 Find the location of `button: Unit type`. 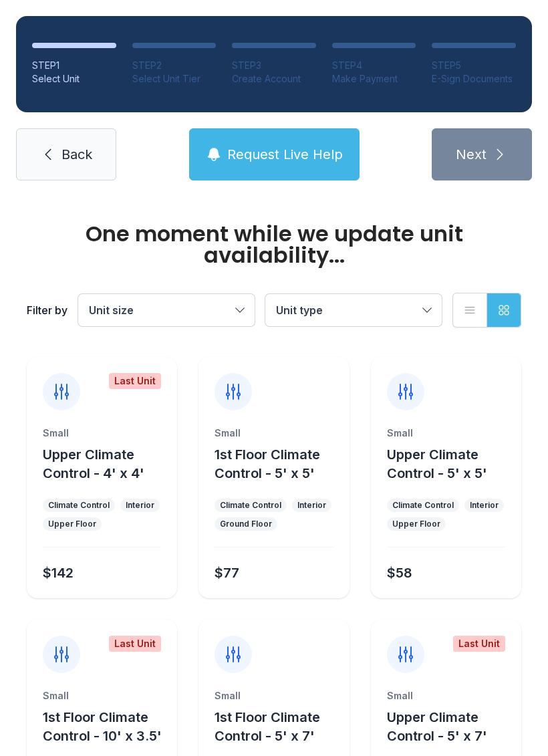

button: Unit type is located at coordinates (354, 310).